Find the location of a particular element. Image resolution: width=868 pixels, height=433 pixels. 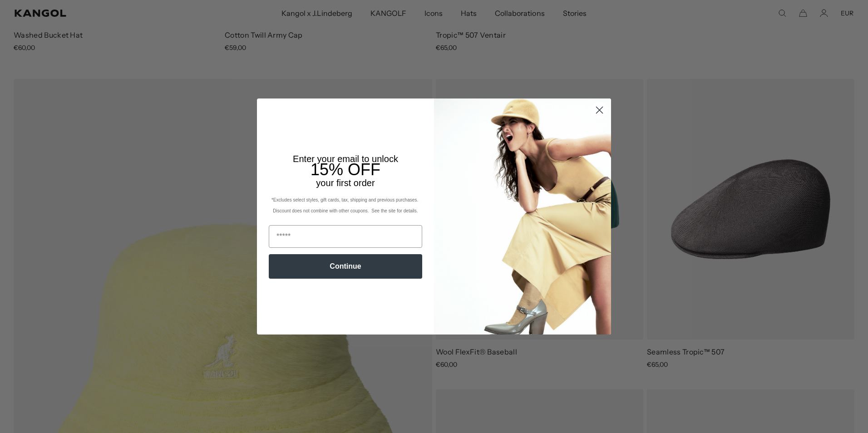

button: Continue is located at coordinates (346, 266).